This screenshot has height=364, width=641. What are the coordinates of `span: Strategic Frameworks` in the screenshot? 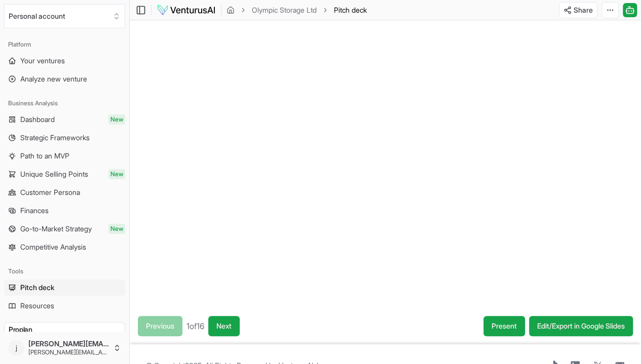 It's located at (55, 137).